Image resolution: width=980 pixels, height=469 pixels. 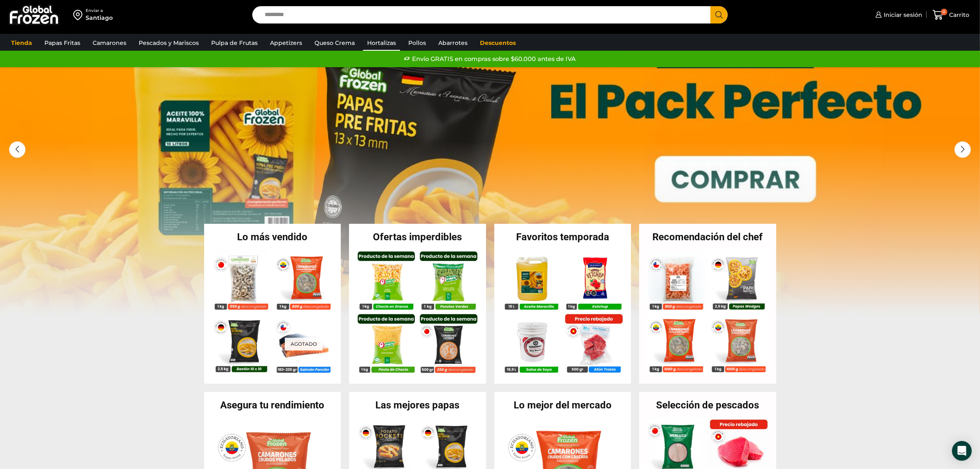 What do you see at coordinates (708, 405) in the screenshot?
I see `h2: Selección de pescados` at bounding box center [708, 405].